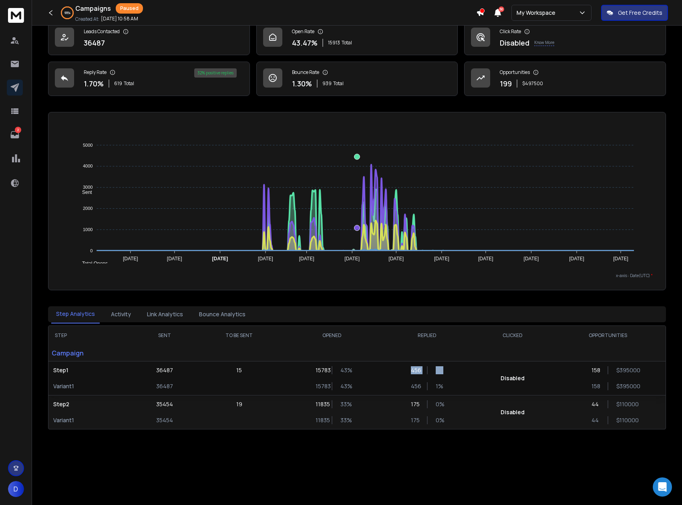  I want to click on p: $ 497500, so click(532, 84).